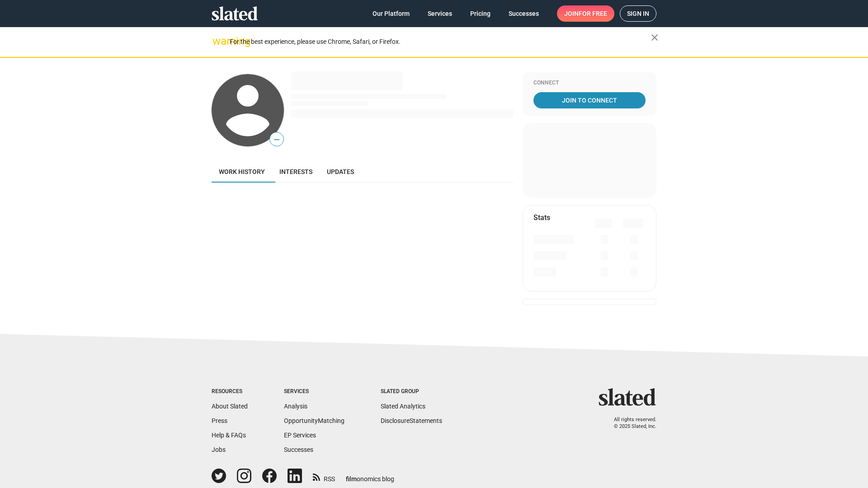 The image size is (868, 488). What do you see at coordinates (585, 14) in the screenshot?
I see `a: Joinfor free` at bounding box center [585, 14].